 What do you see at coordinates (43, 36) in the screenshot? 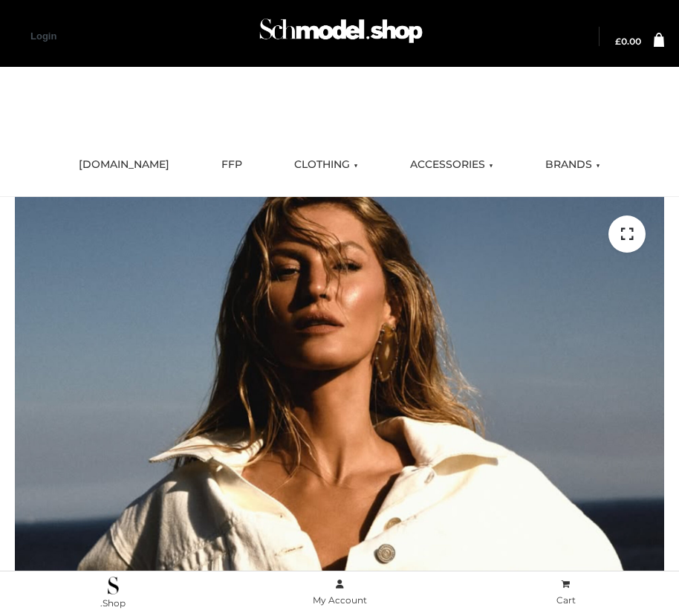
I see `a: Login` at bounding box center [43, 36].